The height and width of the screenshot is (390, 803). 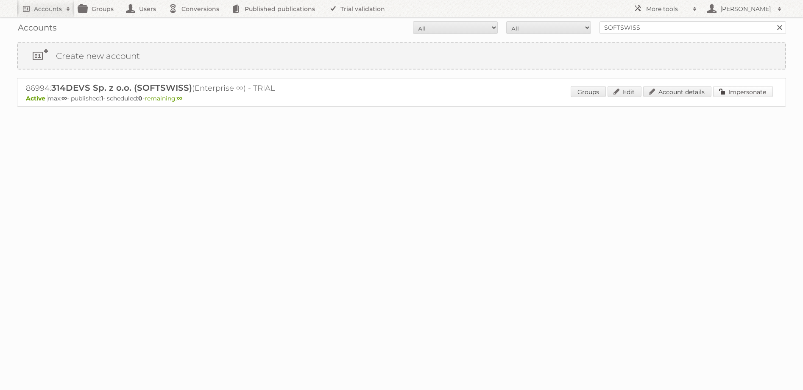 What do you see at coordinates (624, 92) in the screenshot?
I see `a: Edit` at bounding box center [624, 92].